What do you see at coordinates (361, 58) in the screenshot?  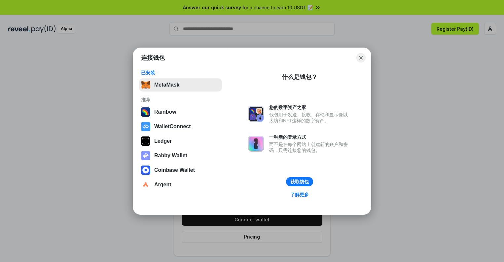 I see `button: Close` at bounding box center [361, 58].